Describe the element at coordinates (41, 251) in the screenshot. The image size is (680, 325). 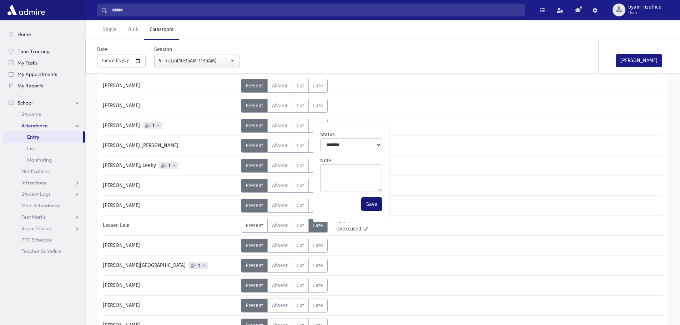
I see `span: Teacher Schedule` at that location.